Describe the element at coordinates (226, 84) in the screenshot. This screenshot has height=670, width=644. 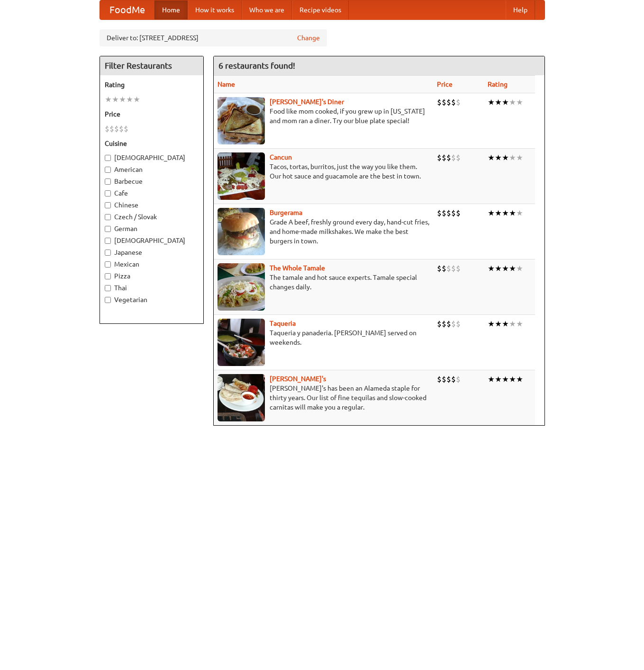
I see `a: Name` at that location.